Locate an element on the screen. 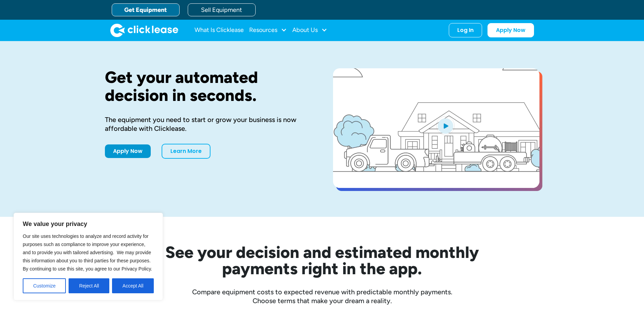  div: Compare equipment costs to expected revenue with predictable monthly payments. Choose terms that ... is located at coordinates (322, 297).